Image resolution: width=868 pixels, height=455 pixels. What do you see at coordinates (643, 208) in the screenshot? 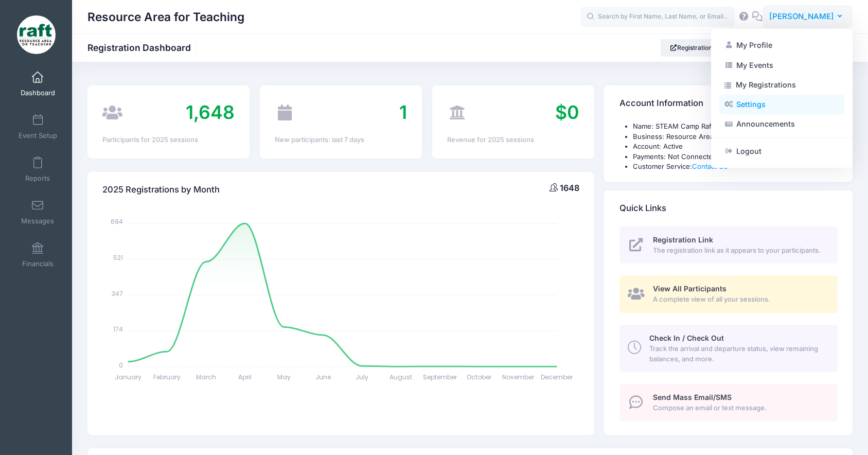
I see `h4: Quick Links` at bounding box center [643, 208].